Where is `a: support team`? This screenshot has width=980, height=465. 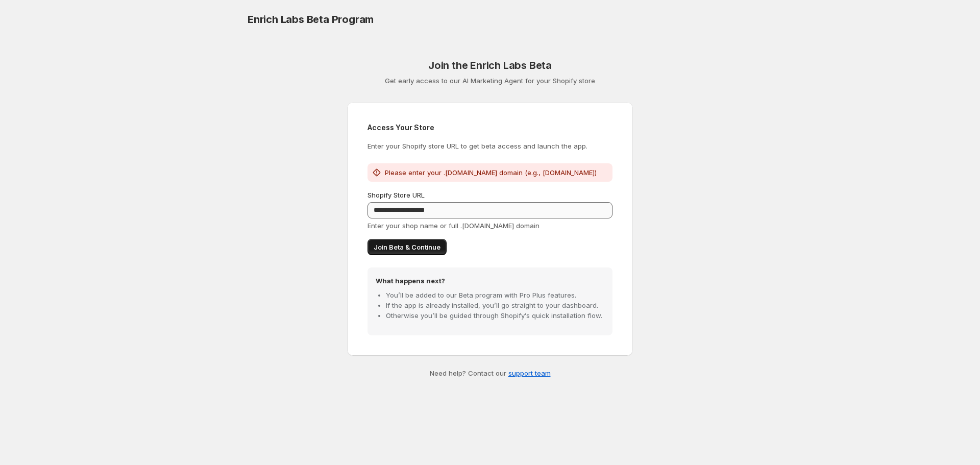
a: support team is located at coordinates (530, 373).